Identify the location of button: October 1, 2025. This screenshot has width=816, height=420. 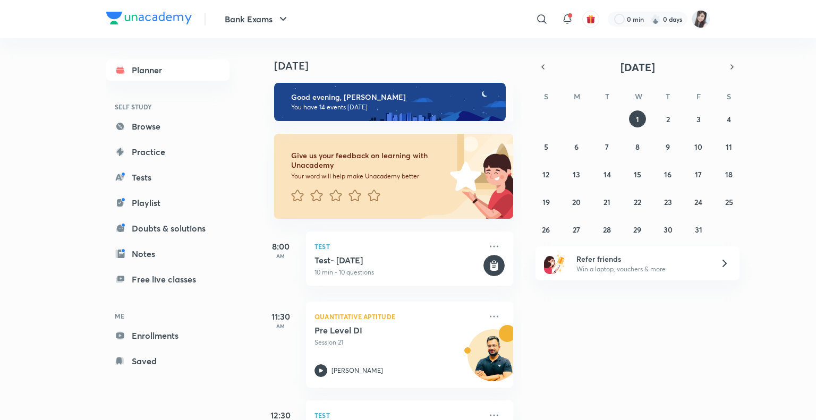
(638, 119).